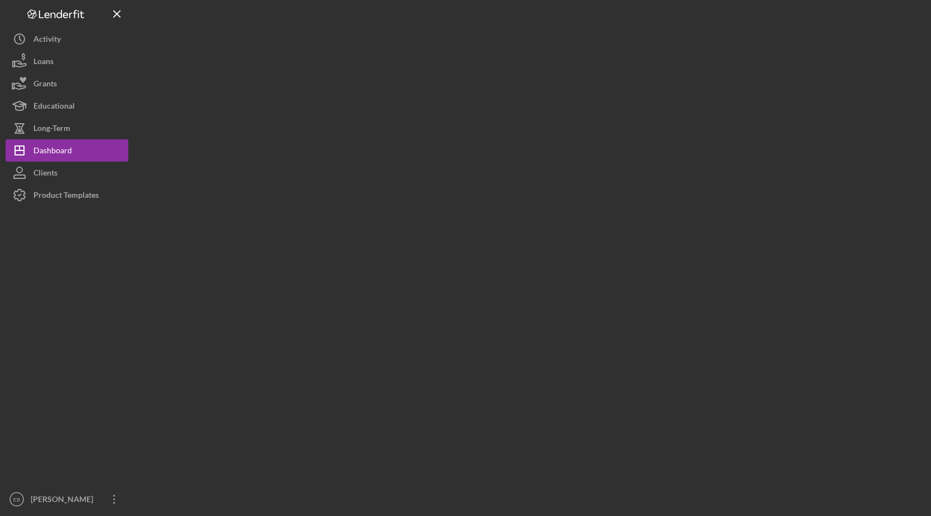 Image resolution: width=931 pixels, height=516 pixels. I want to click on a: Product Templates, so click(67, 195).